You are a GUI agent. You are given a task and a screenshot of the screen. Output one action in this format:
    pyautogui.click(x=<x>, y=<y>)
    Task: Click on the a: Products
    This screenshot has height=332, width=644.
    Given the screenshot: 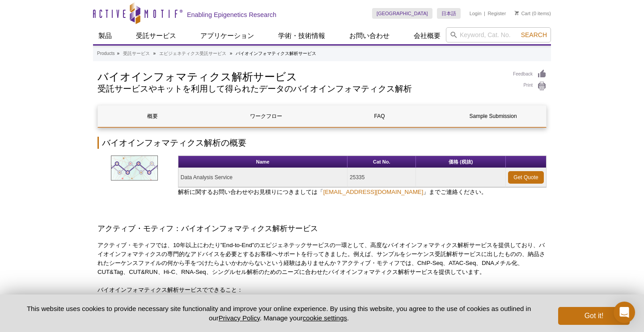 What is the action you would take?
    pyautogui.click(x=106, y=53)
    